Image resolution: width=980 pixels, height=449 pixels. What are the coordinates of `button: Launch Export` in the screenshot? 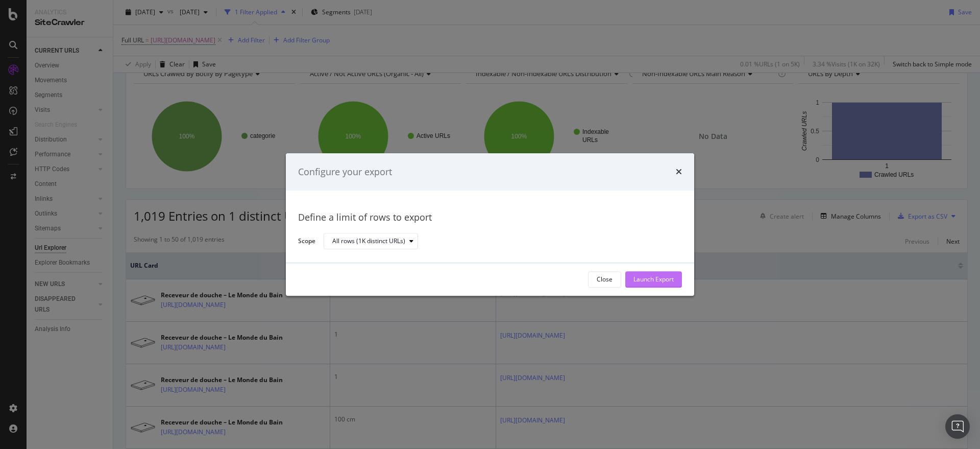 It's located at (654, 279).